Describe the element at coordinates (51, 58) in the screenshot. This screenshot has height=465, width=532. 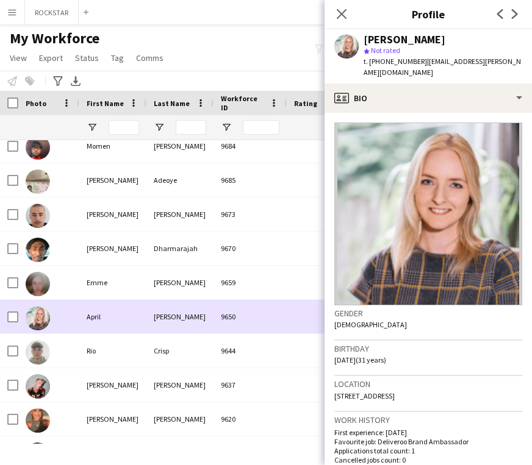
I see `span: Export` at that location.